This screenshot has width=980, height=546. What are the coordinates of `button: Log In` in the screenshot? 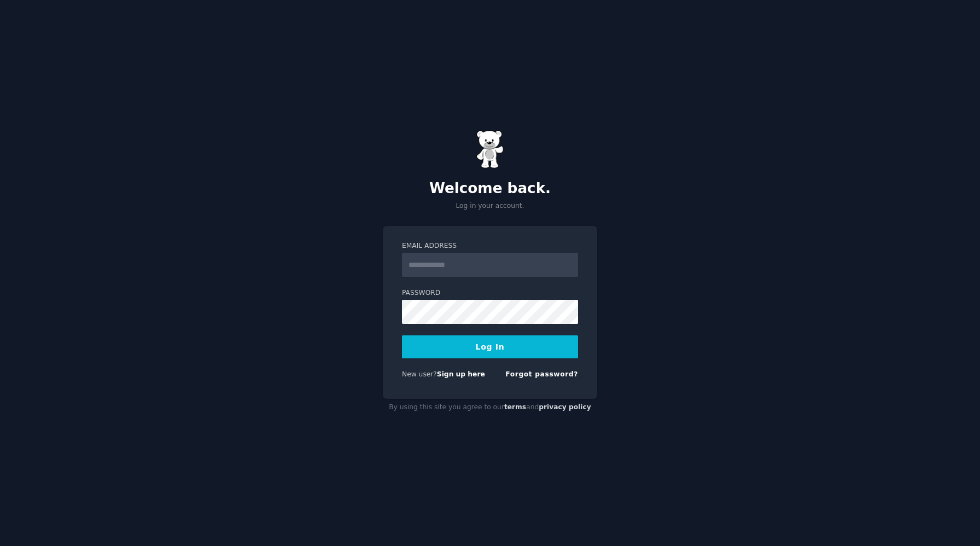 It's located at (490, 347).